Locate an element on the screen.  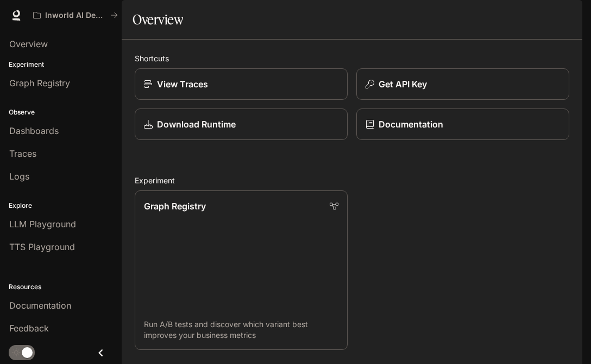
p: Download Runtime is located at coordinates (196, 124).